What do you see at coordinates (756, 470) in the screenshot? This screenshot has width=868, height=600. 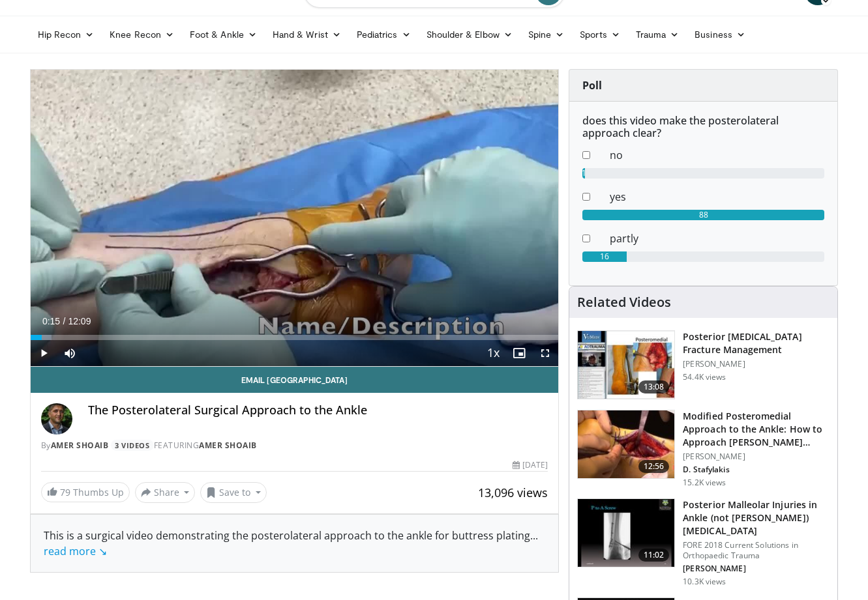 I see `p: D. Stafylakis` at bounding box center [756, 470].